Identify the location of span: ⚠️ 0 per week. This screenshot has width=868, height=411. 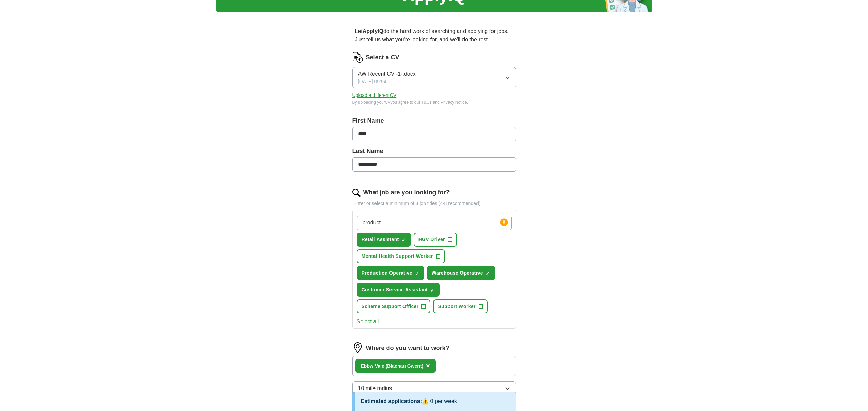
(439, 401).